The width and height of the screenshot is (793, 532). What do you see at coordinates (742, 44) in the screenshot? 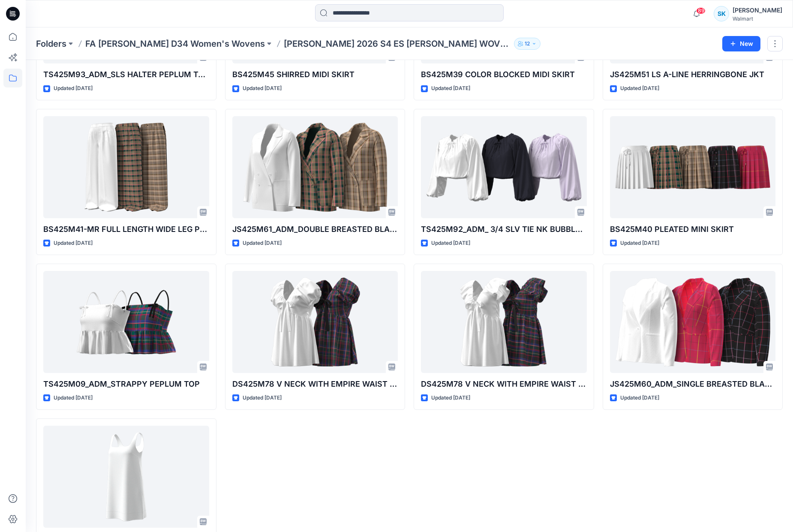
I see `button: New` at bounding box center [742, 44].